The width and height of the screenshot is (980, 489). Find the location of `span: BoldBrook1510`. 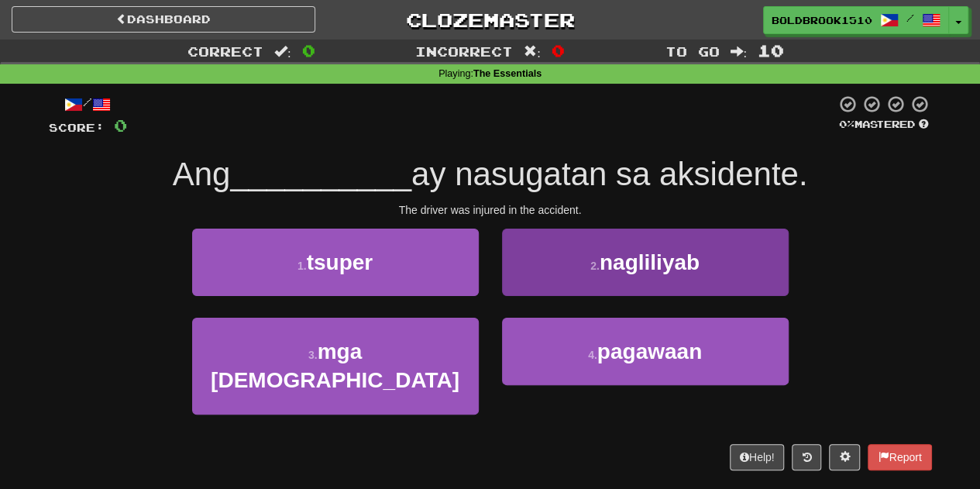

span: BoldBrook1510 is located at coordinates (823, 20).